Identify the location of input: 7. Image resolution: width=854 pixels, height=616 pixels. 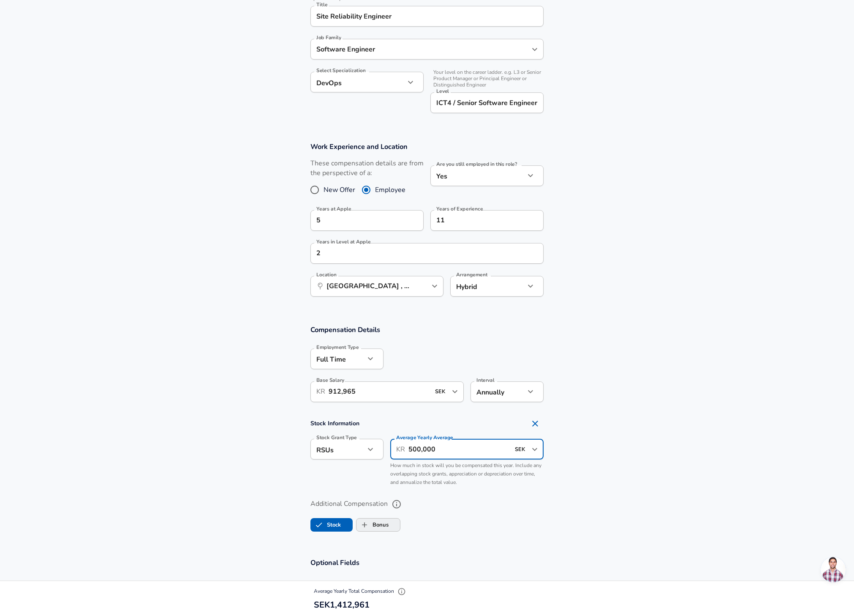
(478, 220).